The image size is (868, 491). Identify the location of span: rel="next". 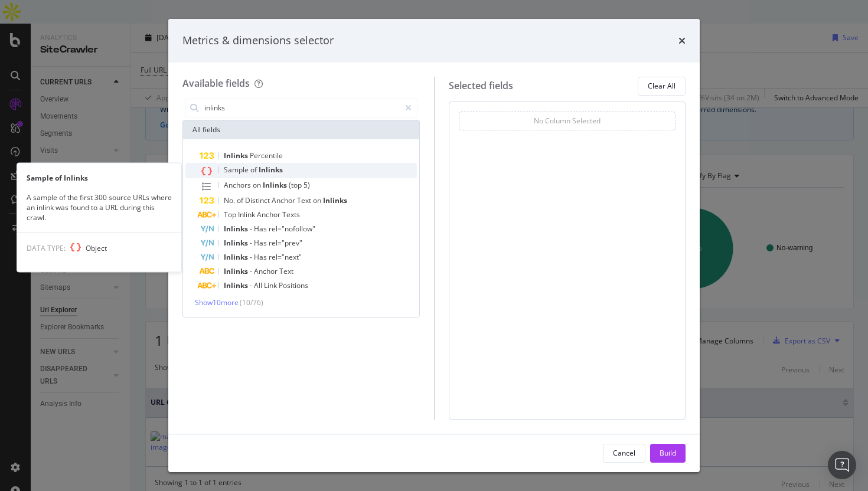
(285, 256).